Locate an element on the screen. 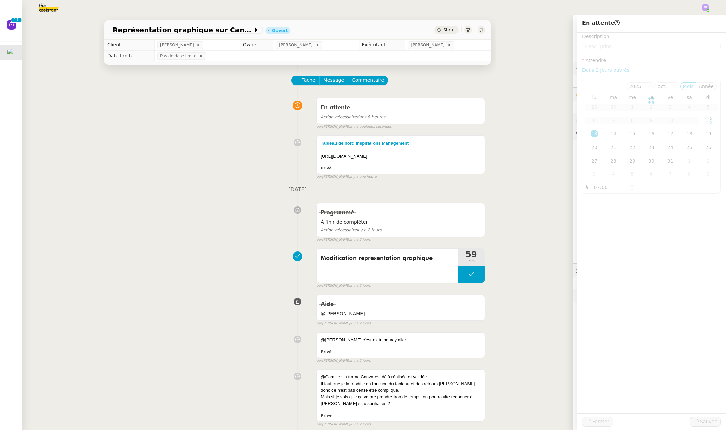  span: dans 8 heures is located at coordinates (353, 117).